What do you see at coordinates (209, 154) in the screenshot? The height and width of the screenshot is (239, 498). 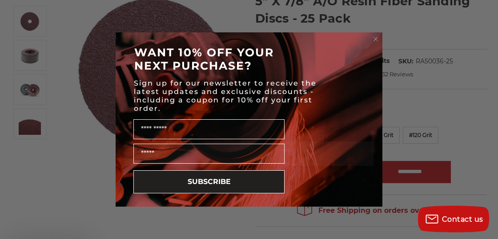 I see `input: Email` at bounding box center [209, 154].